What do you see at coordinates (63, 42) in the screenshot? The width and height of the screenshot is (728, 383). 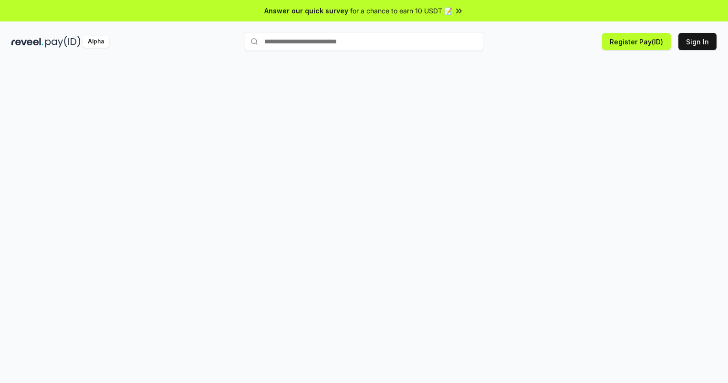 I see `img: pay_id` at bounding box center [63, 42].